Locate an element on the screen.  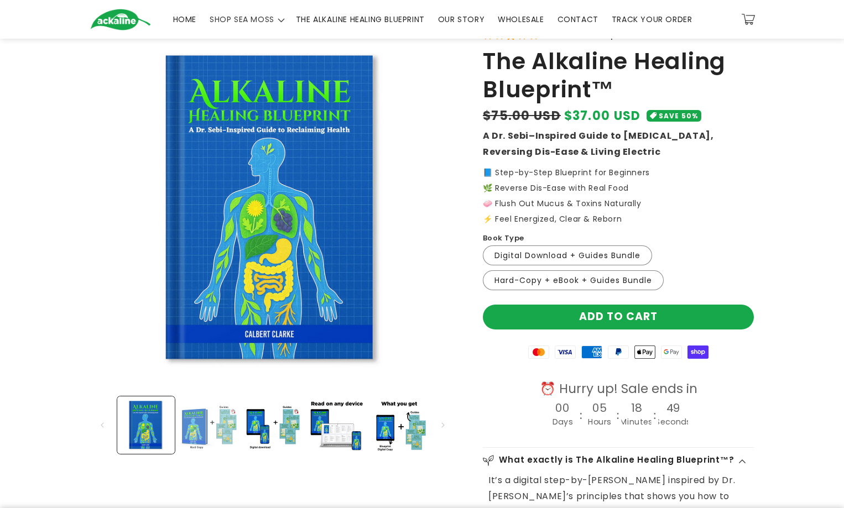
media-gallery: Gallery Viewer is located at coordinates (273, 241).